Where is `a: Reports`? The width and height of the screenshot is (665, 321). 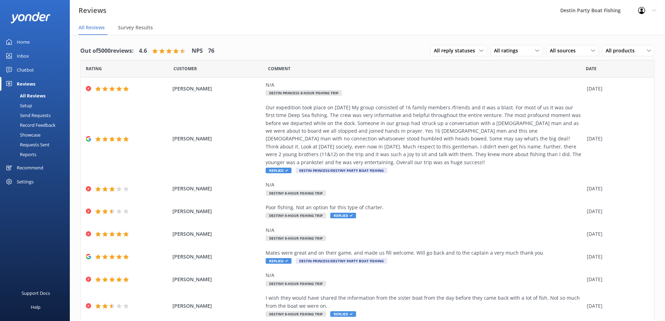
a: Reports is located at coordinates (37, 154).